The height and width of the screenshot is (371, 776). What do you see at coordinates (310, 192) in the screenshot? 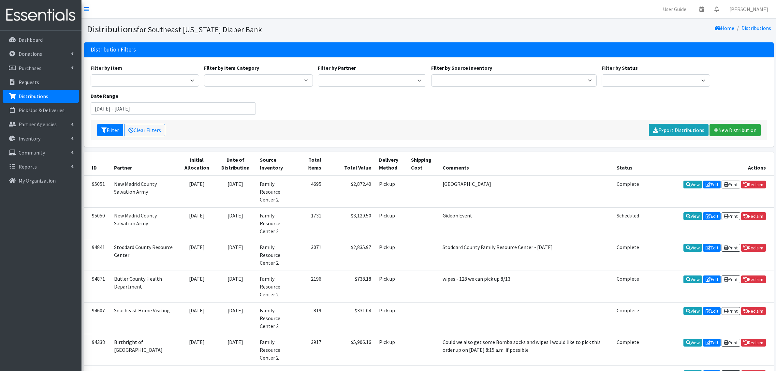
I see `td: 4695` at bounding box center [310, 192].